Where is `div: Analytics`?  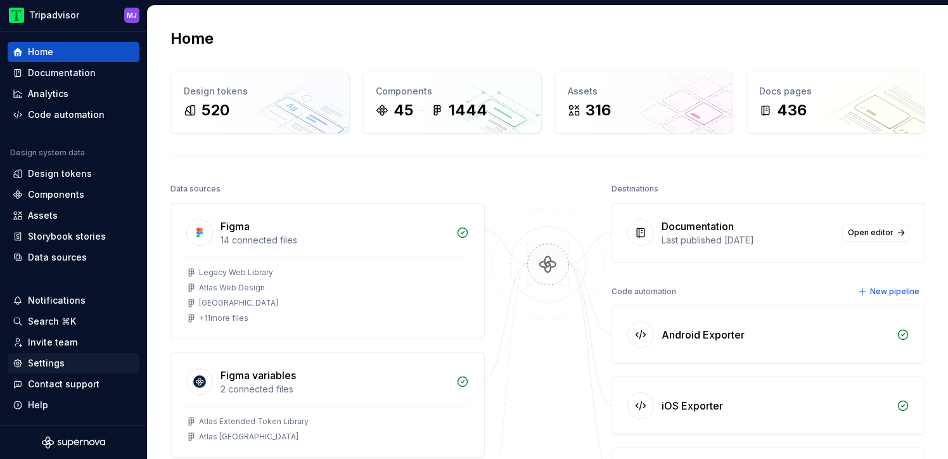
div: Analytics is located at coordinates (48, 94).